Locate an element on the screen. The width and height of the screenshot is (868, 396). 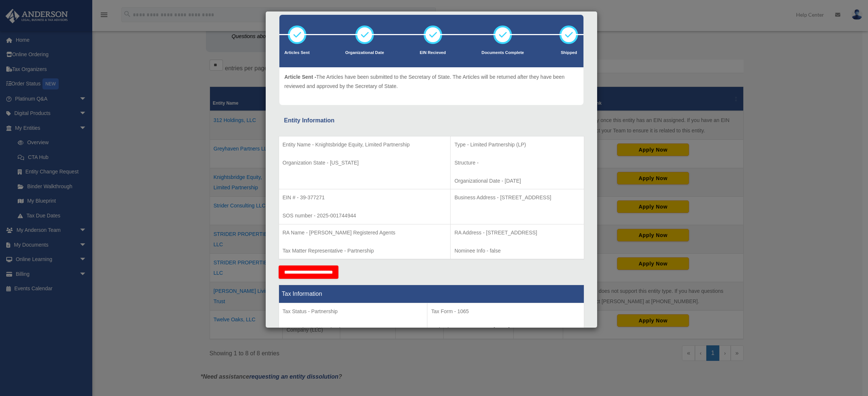
p: Articles Sent is located at coordinates (297, 53).